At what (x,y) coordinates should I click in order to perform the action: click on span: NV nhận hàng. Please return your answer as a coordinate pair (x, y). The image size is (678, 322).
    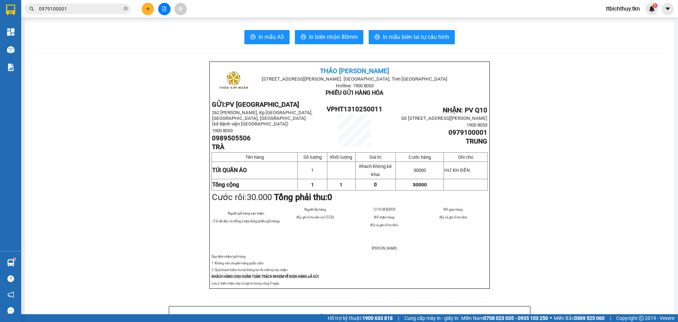
    Looking at the image, I should click on (384, 217).